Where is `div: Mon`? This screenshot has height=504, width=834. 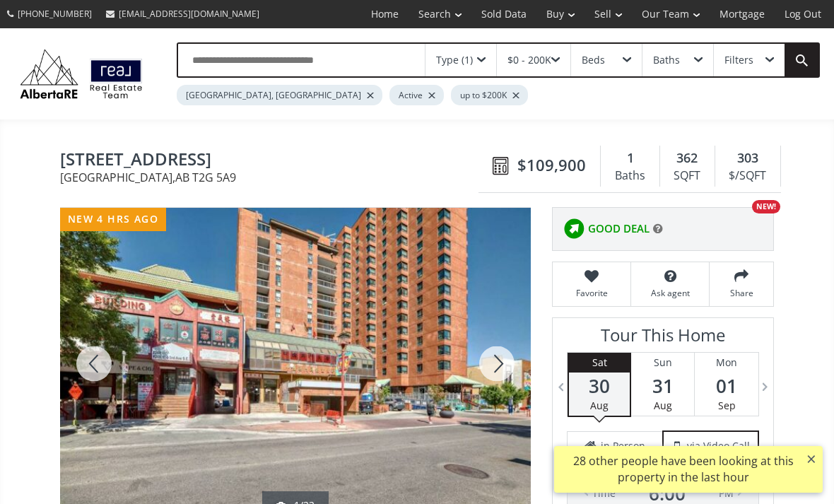 div: Mon is located at coordinates (727, 363).